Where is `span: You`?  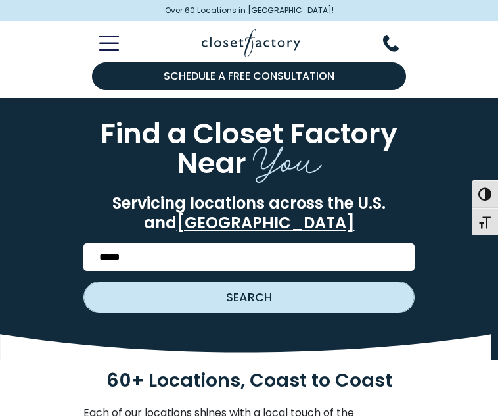 span: You is located at coordinates (287, 157).